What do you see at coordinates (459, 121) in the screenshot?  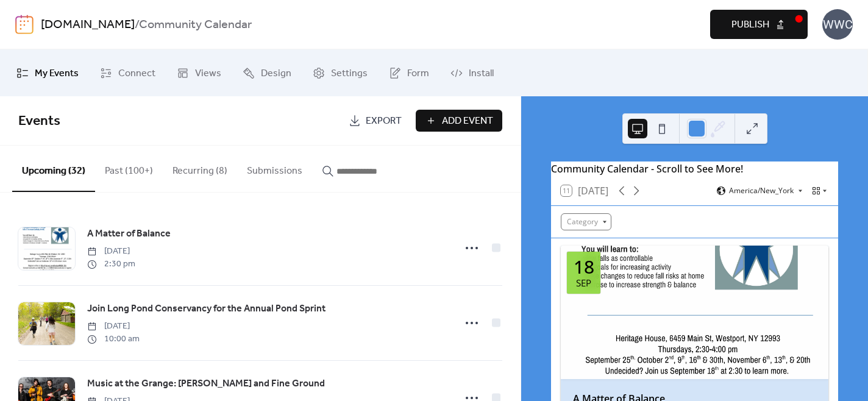 I see `a: Add Event` at bounding box center [459, 121].